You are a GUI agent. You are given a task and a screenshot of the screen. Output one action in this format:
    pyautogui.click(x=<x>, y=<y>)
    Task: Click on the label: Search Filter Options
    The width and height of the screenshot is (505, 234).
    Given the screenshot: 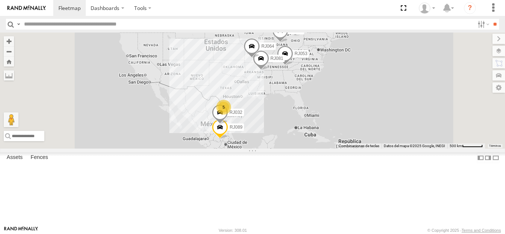 What is the action you would take?
    pyautogui.click(x=483, y=24)
    